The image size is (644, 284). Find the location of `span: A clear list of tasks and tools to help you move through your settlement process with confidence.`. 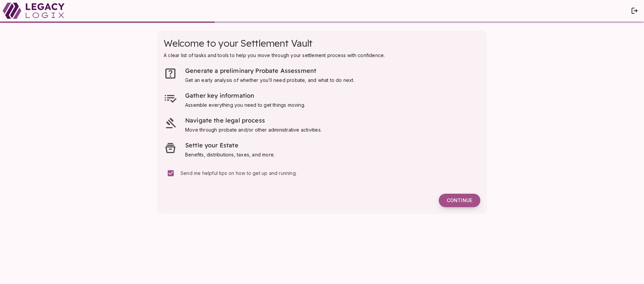

span: A clear list of tasks and tools to help you move through your settlement process with confidence. is located at coordinates (274, 55).